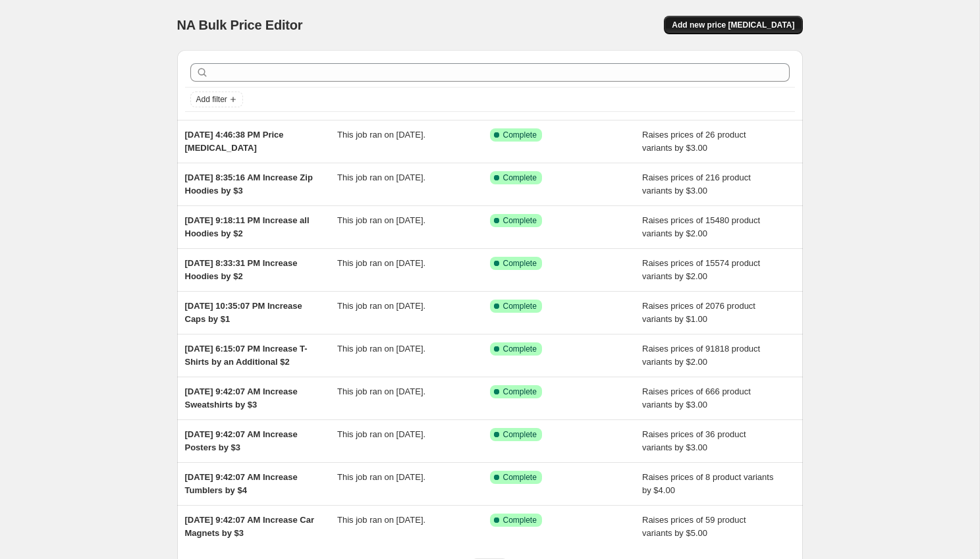 The width and height of the screenshot is (980, 559). I want to click on span: Raises prices of 216 product variants by $3.00, so click(696, 184).